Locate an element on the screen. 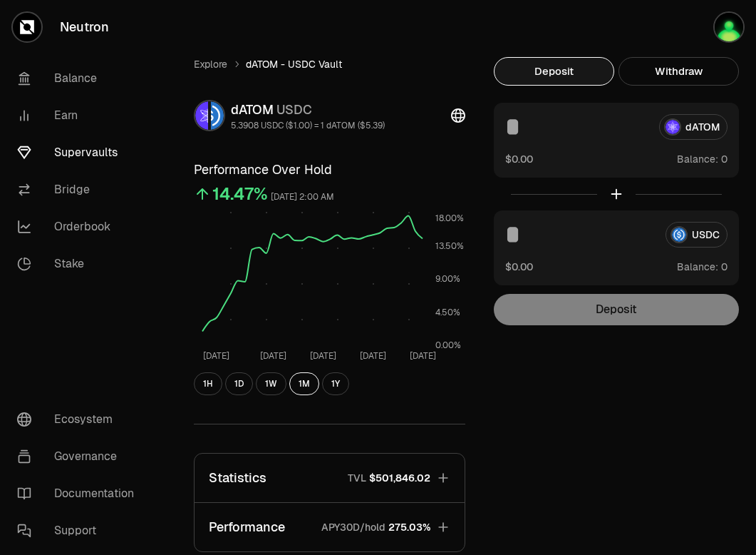 The width and height of the screenshot is (756, 555). div: dATOM is located at coordinates (308, 110).